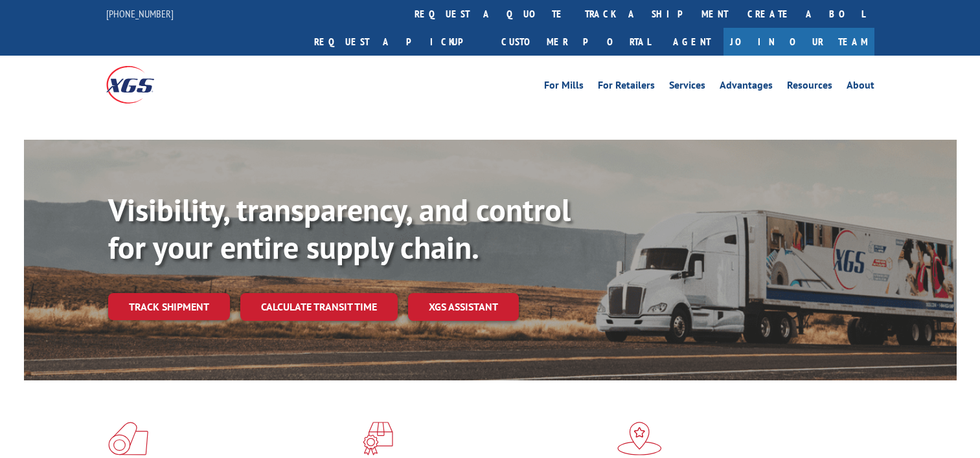 Image resolution: width=980 pixels, height=458 pixels. I want to click on a: About, so click(859, 87).